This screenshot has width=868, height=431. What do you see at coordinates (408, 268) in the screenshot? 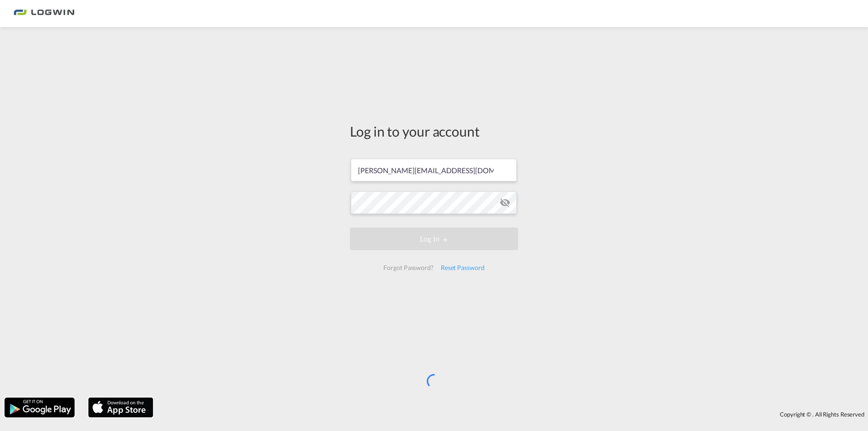
I see `div: Forgot Password?` at bounding box center [408, 268].